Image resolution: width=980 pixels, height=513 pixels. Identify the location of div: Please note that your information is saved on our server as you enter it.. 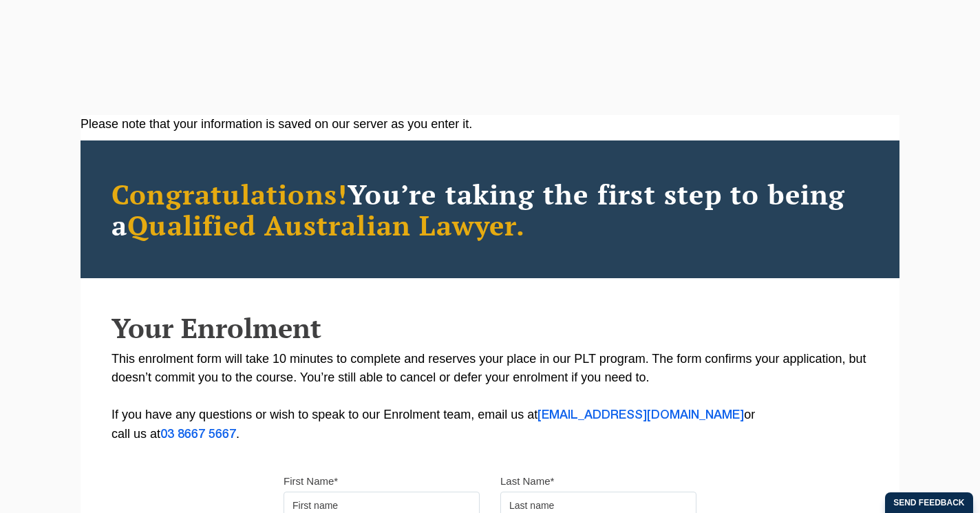
(490, 124).